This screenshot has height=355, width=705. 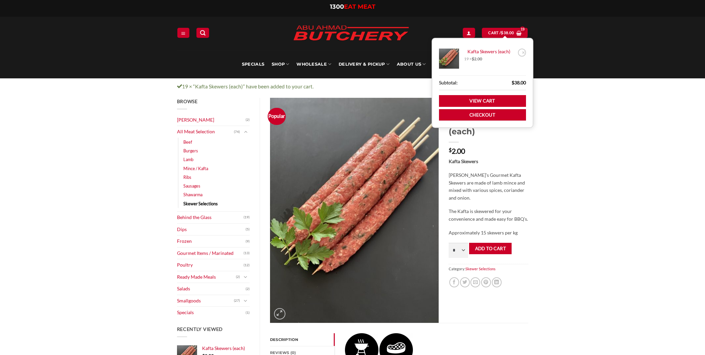 I want to click on span: (5), so click(x=247, y=229).